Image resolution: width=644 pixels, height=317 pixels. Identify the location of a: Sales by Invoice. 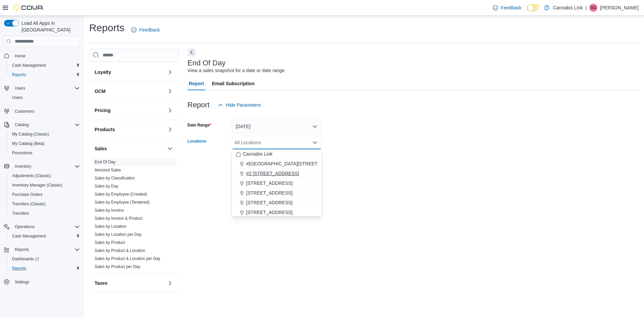
(109, 210).